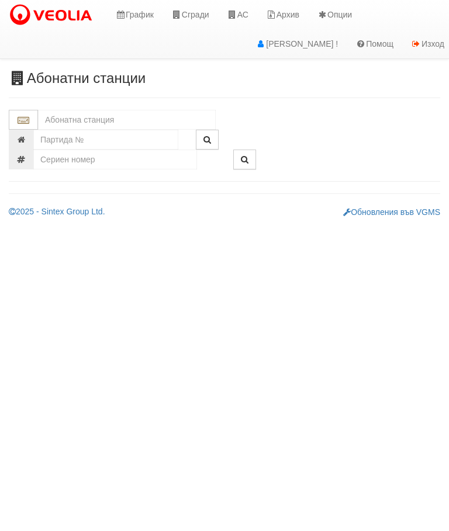 The width and height of the screenshot is (449, 531). Describe the element at coordinates (115, 160) in the screenshot. I see `input: Сериен номер` at that location.